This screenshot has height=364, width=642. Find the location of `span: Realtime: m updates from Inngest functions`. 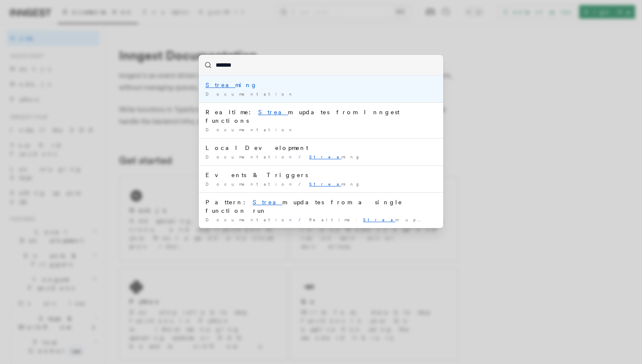

span: Realtime: m updates from Inngest functions is located at coordinates (453, 219).